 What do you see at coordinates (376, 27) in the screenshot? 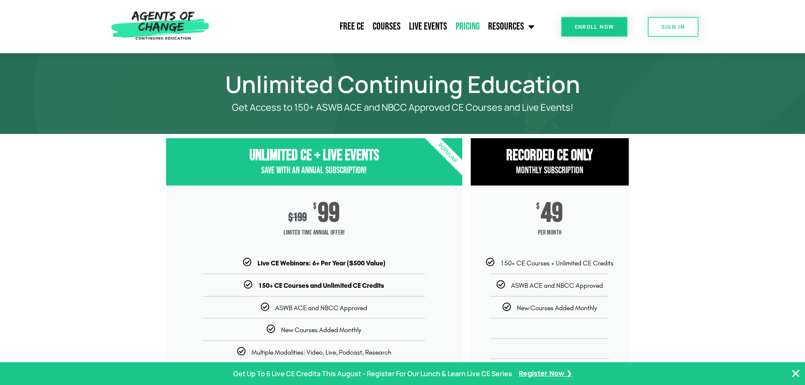
I see `nav: Menu` at bounding box center [376, 27].